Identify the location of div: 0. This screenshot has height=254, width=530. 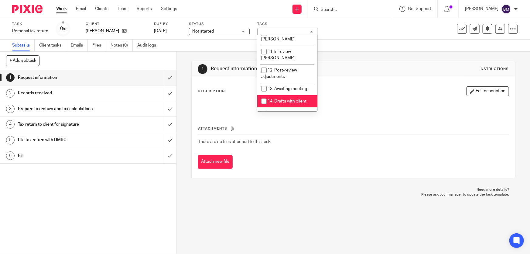
(63, 29).